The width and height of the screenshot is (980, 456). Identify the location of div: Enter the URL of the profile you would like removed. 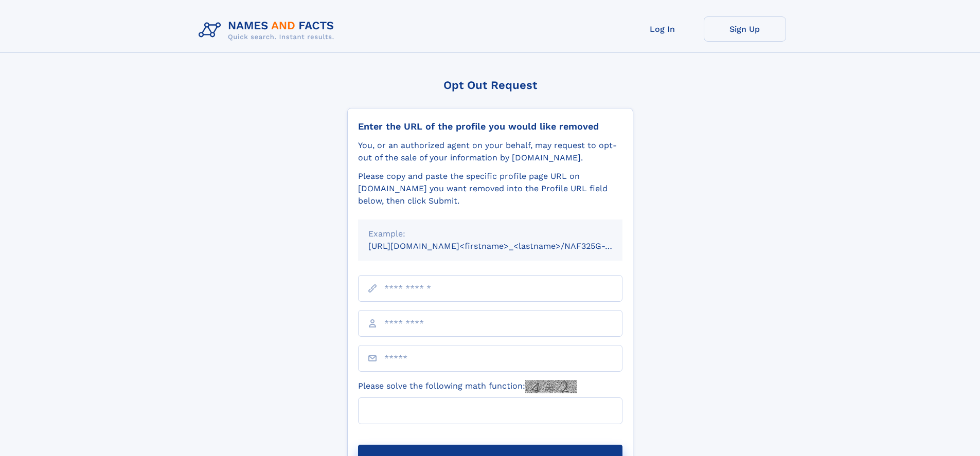
(490, 126).